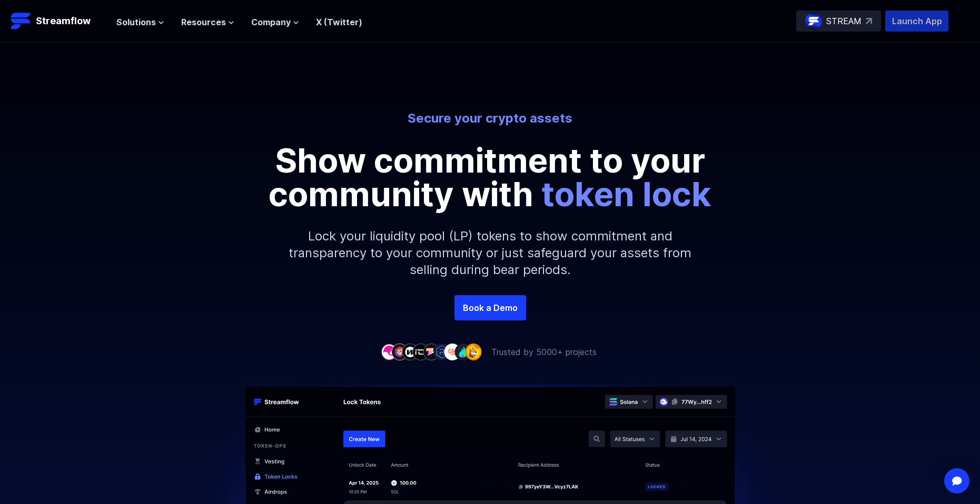 This screenshot has width=980, height=504. I want to click on img: top-right-arrow.svg, so click(869, 21).